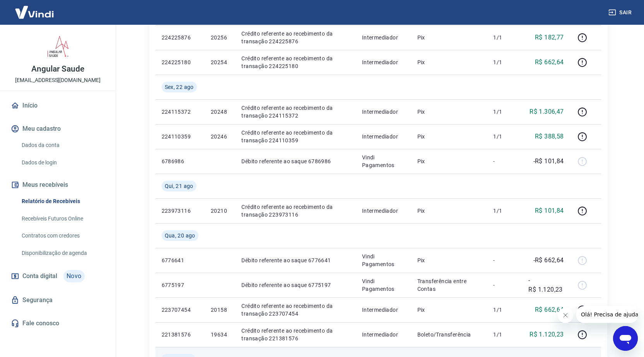 Image resolution: width=644 pixels, height=357 pixels. Describe the element at coordinates (58, 129) in the screenshot. I see `button: Meu cadastro` at that location.